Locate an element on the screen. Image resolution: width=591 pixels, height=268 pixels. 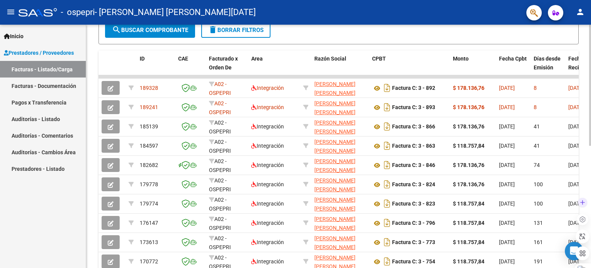
datatable-header-cell: ID is located at coordinates (156, 67).